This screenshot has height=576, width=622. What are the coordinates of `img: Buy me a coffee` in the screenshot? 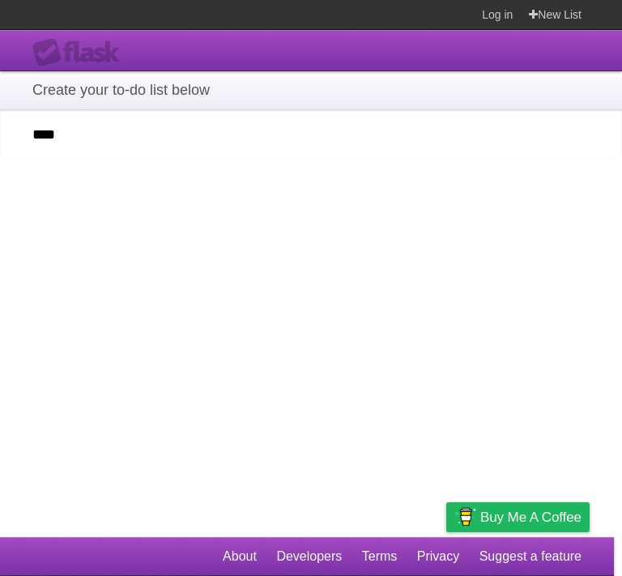 It's located at (465, 517).